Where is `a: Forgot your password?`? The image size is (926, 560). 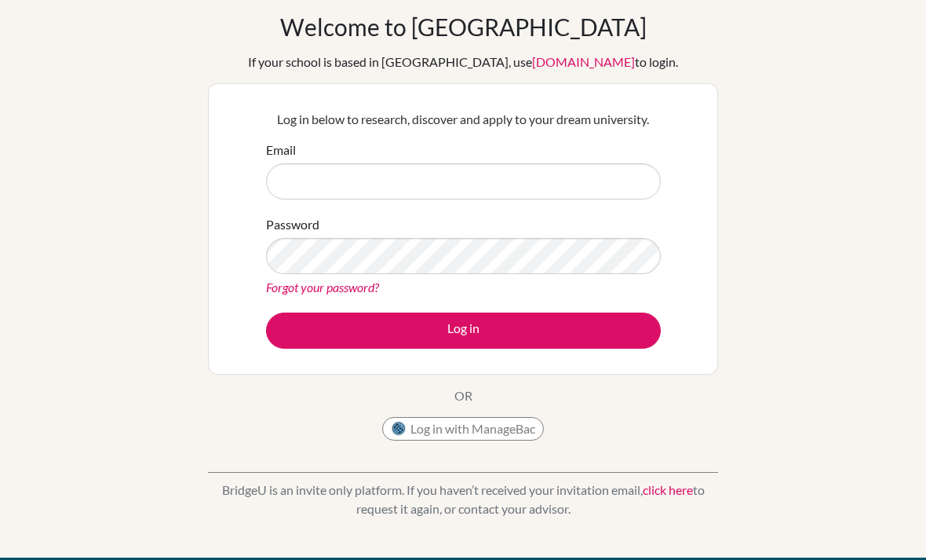 a: Forgot your password? is located at coordinates (323, 287).